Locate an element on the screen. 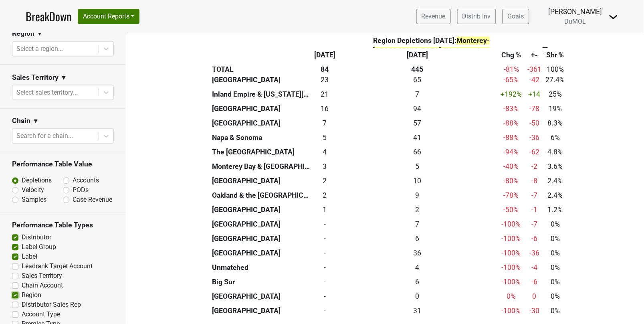 The image size is (644, 324). label: Distributor Sales Rep is located at coordinates (51, 305).